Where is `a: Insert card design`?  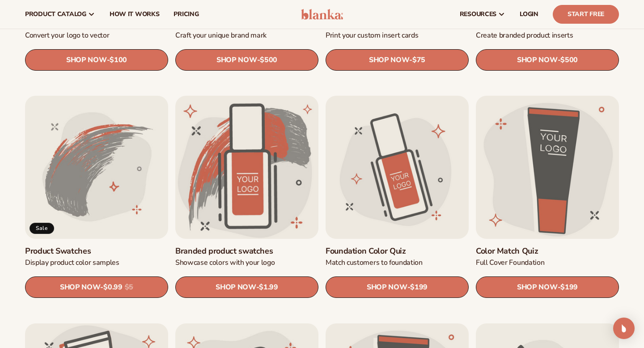
a: Insert card design is located at coordinates (548, 23).